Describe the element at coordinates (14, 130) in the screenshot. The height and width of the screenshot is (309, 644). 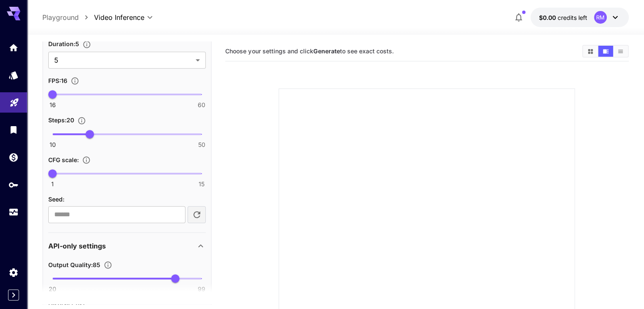
I see `div: Library` at that location.